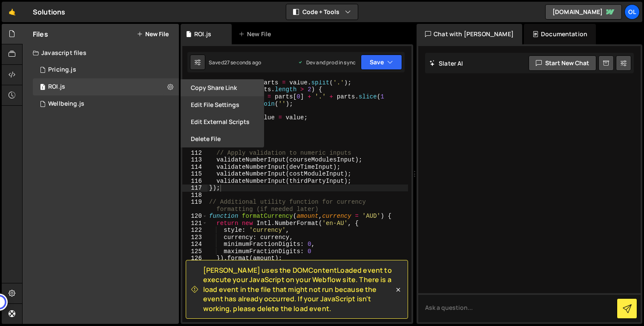 The width and height of the screenshot is (644, 326). Describe the element at coordinates (381, 62) in the screenshot. I see `button: Save` at that location.